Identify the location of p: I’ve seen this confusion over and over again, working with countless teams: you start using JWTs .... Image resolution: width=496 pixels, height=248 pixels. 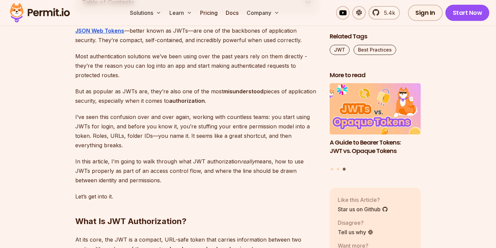
(197, 131).